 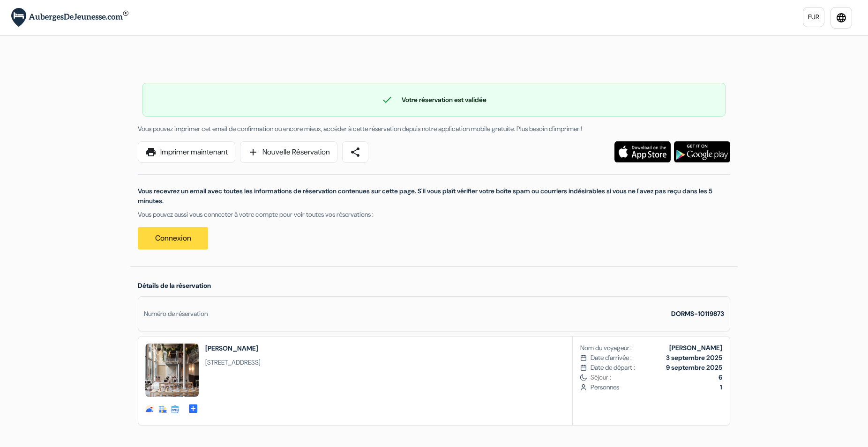 I want to click on b: 1, so click(x=721, y=387).